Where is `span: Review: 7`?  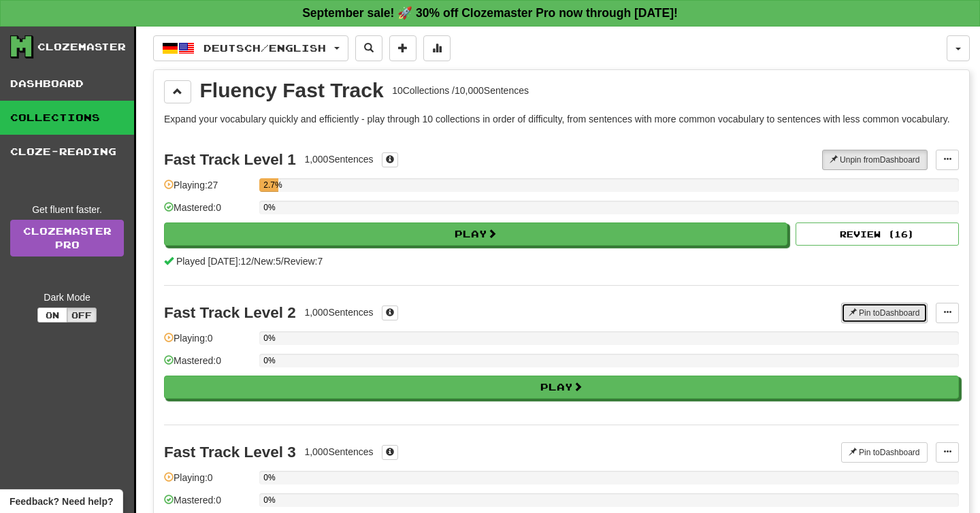 span: Review: 7 is located at coordinates (304, 261).